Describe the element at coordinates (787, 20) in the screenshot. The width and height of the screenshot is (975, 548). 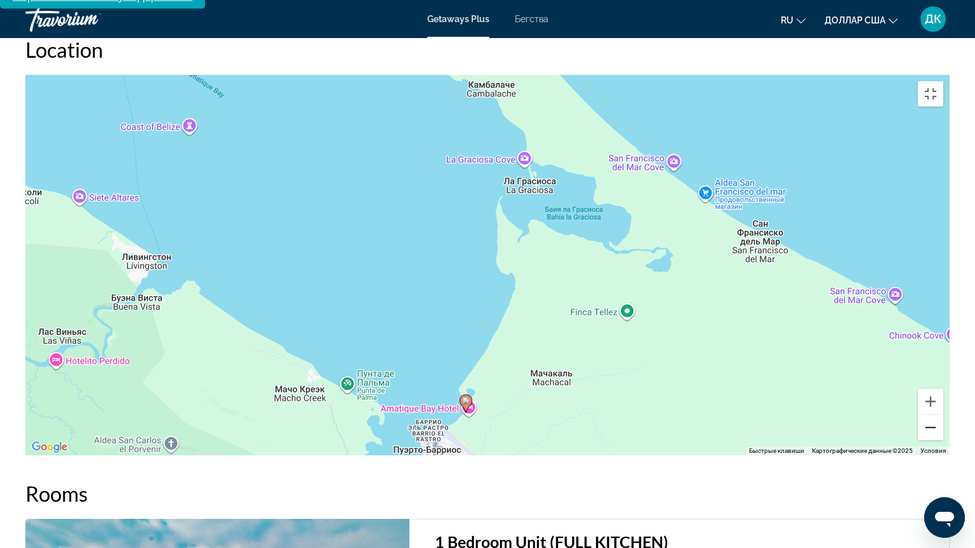
I see `font: ru` at that location.